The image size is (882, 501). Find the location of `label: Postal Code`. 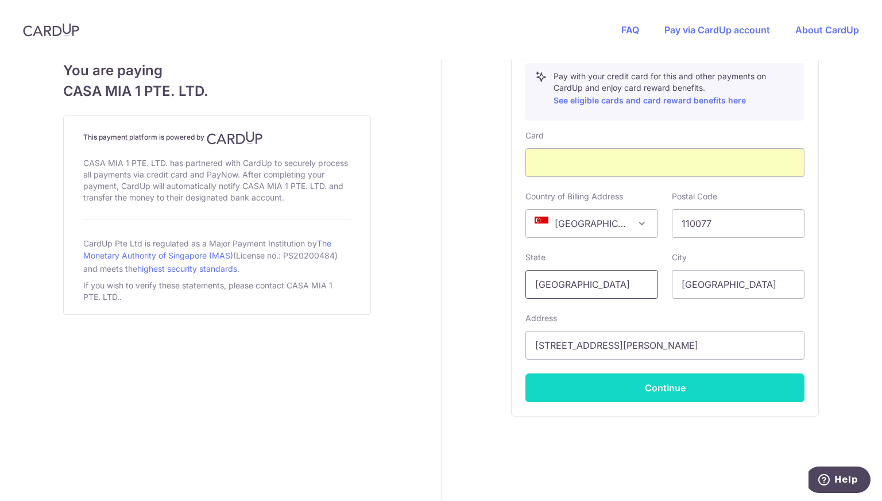

label: Postal Code is located at coordinates (694, 196).